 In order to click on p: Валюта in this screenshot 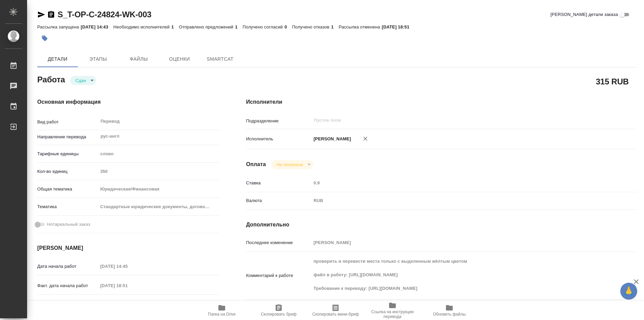, I will do `click(279, 201)`.